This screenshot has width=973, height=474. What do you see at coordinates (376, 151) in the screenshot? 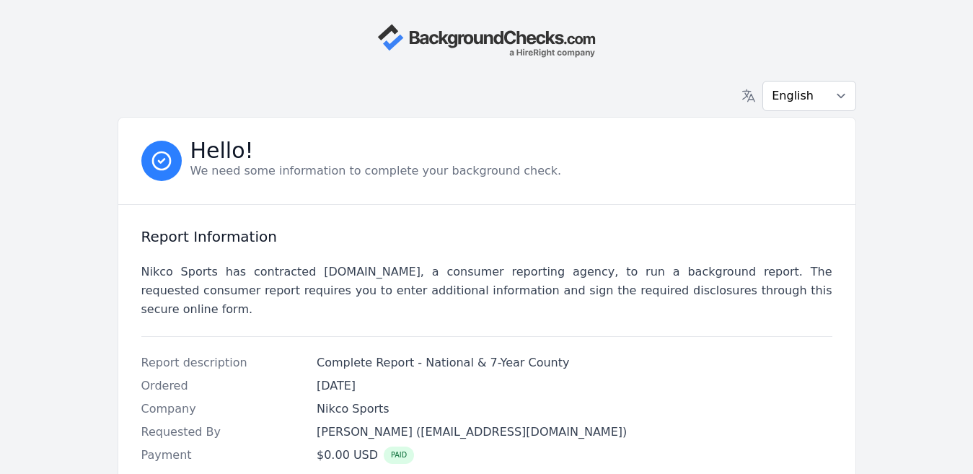
I see `h3: Hello!` at bounding box center [376, 151].